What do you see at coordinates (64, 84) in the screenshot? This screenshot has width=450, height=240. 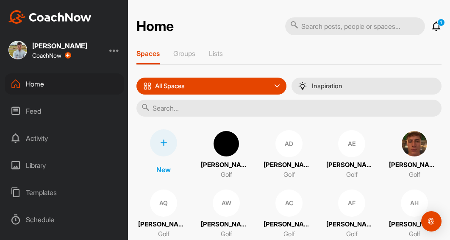 I see `div: Home` at bounding box center [64, 84].